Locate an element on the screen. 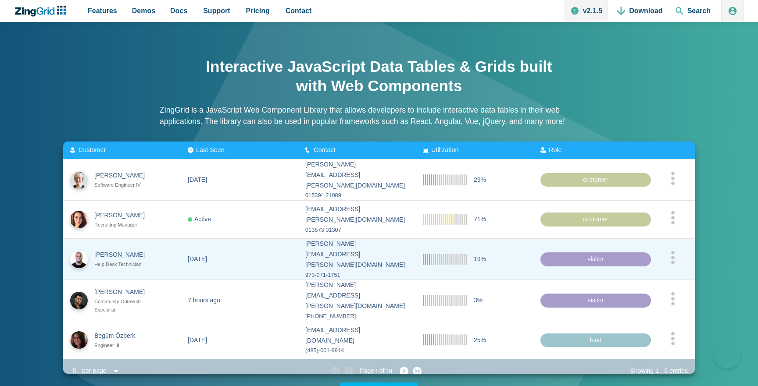 The height and width of the screenshot is (386, 758). span: Role is located at coordinates (555, 150).